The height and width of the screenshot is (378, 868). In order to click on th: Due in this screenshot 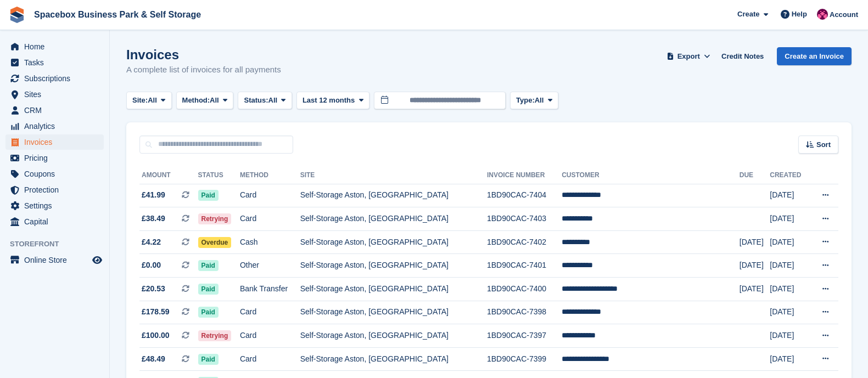, I will do `click(755, 176)`.